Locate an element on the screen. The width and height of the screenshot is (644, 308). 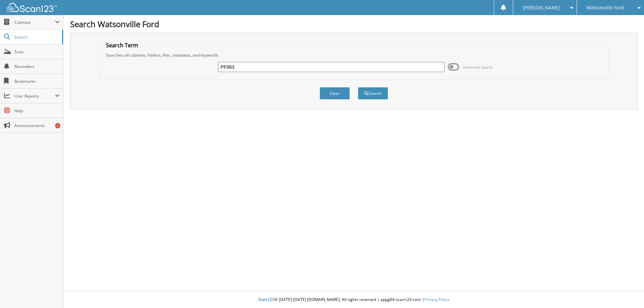
span: Reminders is located at coordinates (37, 66).